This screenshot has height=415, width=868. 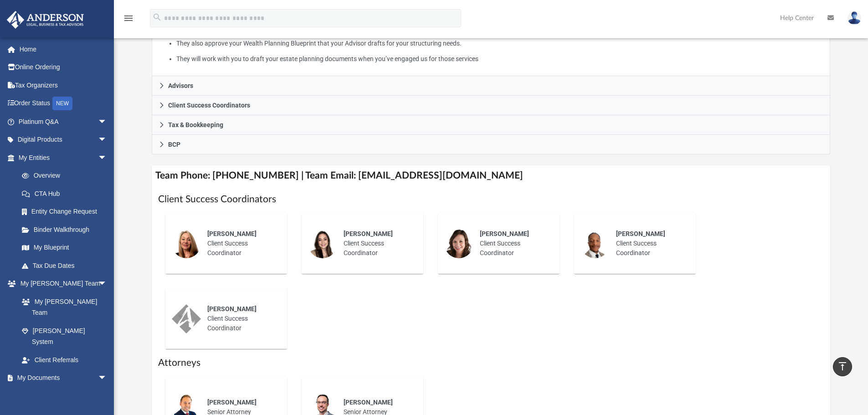 What do you see at coordinates (842, 367) in the screenshot?
I see `a: vertical_align_top` at bounding box center [842, 367].